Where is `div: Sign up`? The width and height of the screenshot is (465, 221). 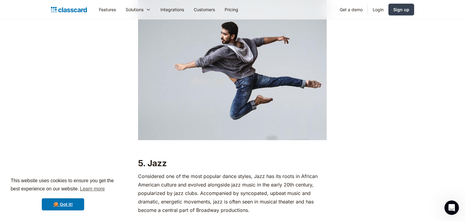
div: Sign up is located at coordinates (401, 9).